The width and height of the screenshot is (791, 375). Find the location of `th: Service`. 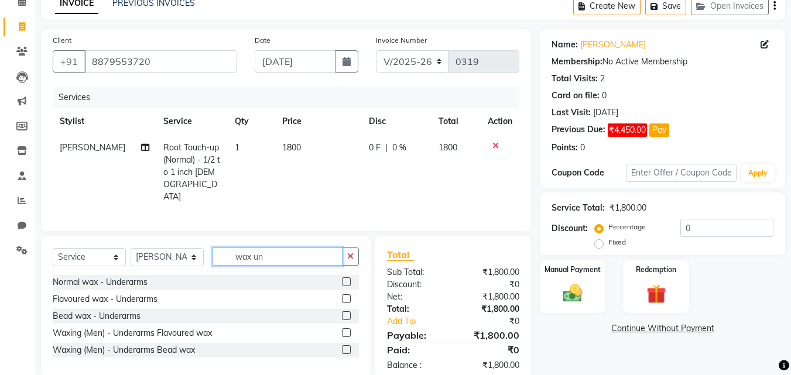

th: Service is located at coordinates (192, 121).